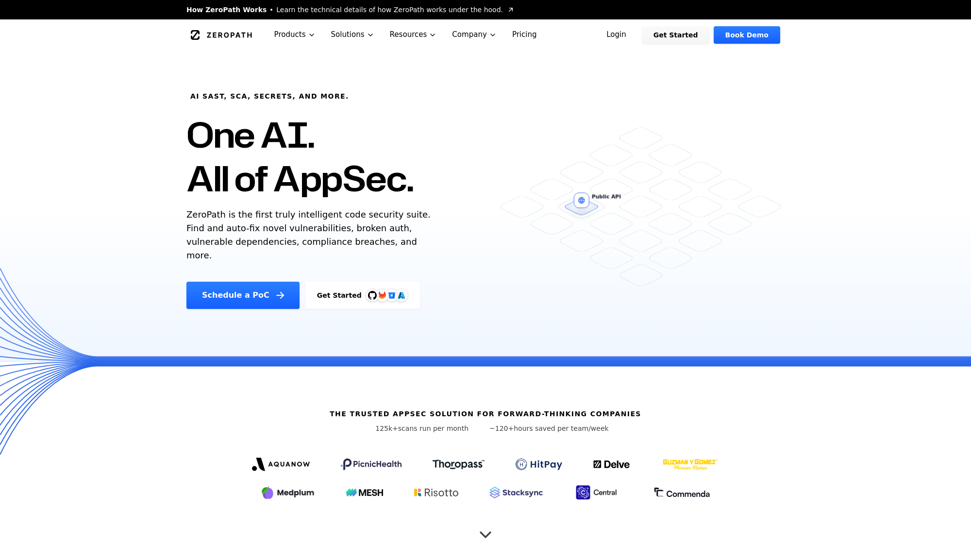 The width and height of the screenshot is (971, 560). Describe the element at coordinates (474, 35) in the screenshot. I see `button: Company` at that location.